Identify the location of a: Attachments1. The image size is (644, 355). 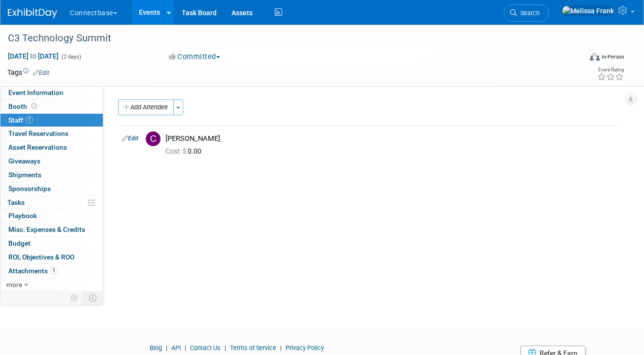
(52, 271).